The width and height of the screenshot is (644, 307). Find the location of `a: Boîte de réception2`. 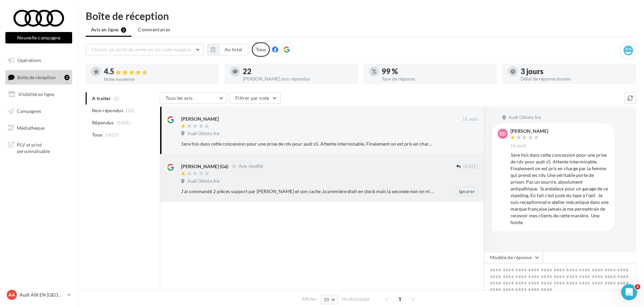

a: Boîte de réception2 is located at coordinates (39, 77).